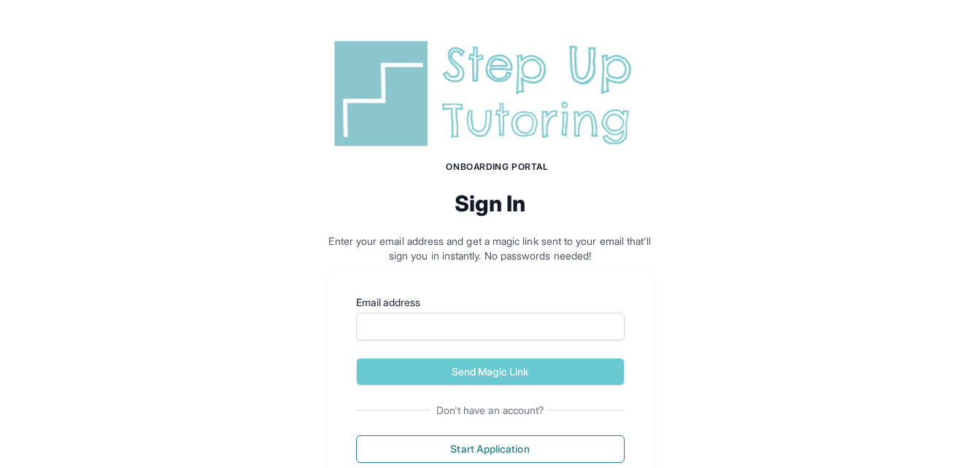  What do you see at coordinates (490, 449) in the screenshot?
I see `a: Start Application` at bounding box center [490, 449].